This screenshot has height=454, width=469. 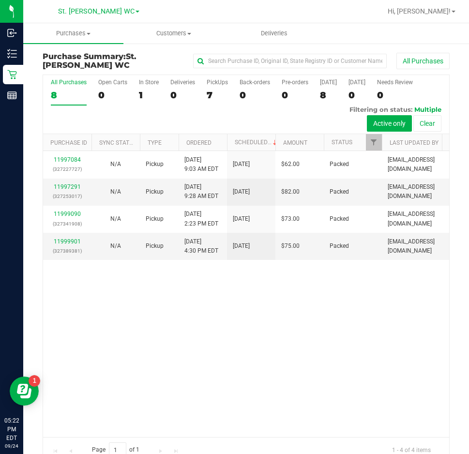 What do you see at coordinates (217, 82) in the screenshot?
I see `div: PickUps` at bounding box center [217, 82].